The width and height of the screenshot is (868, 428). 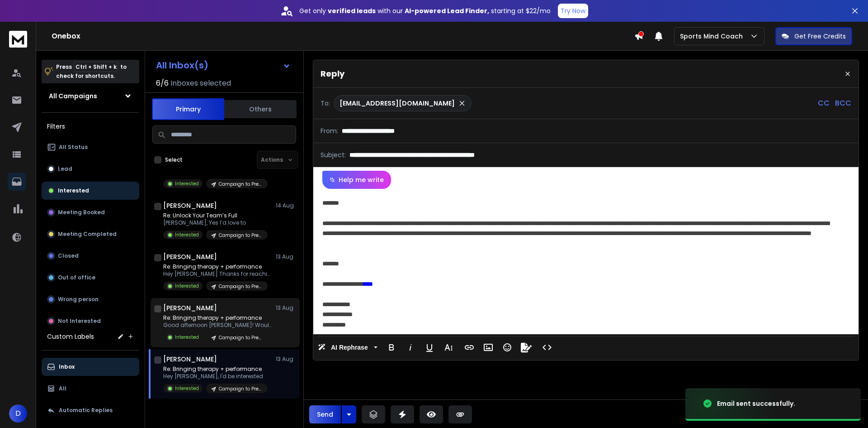 I want to click on p: Wrong person, so click(x=79, y=299).